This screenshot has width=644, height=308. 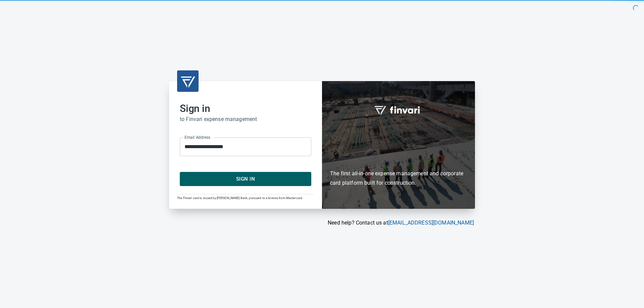 What do you see at coordinates (398, 145) in the screenshot?
I see `div: Finvari` at bounding box center [398, 145].